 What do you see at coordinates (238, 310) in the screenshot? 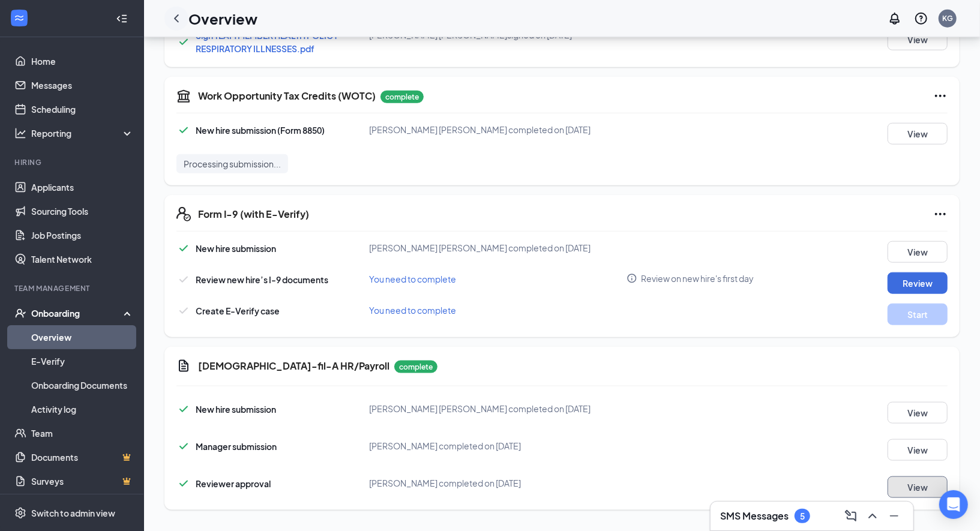
I see `span: Create E-Verify case` at bounding box center [238, 310].